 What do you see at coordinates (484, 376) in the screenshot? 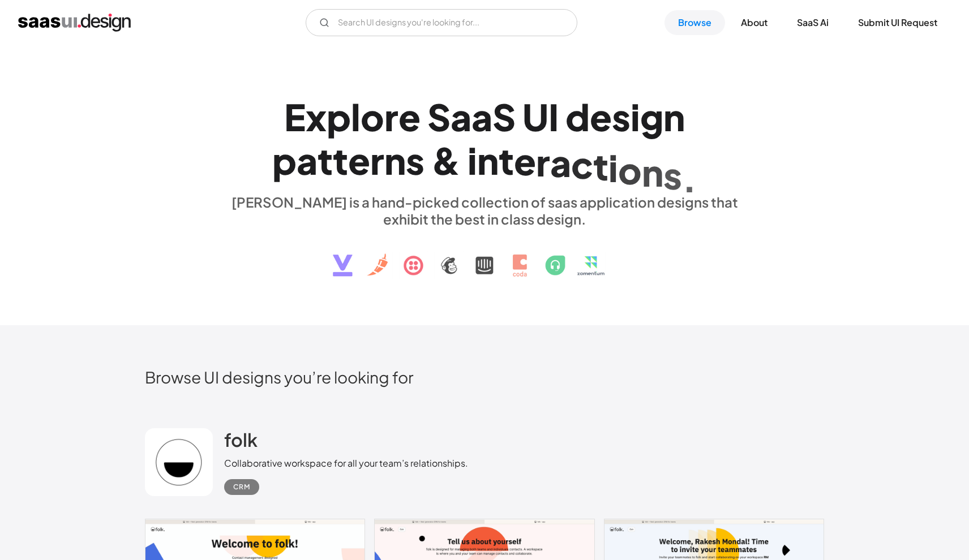
I see `h2: Browse UI designs you’re looking for` at bounding box center [484, 376].